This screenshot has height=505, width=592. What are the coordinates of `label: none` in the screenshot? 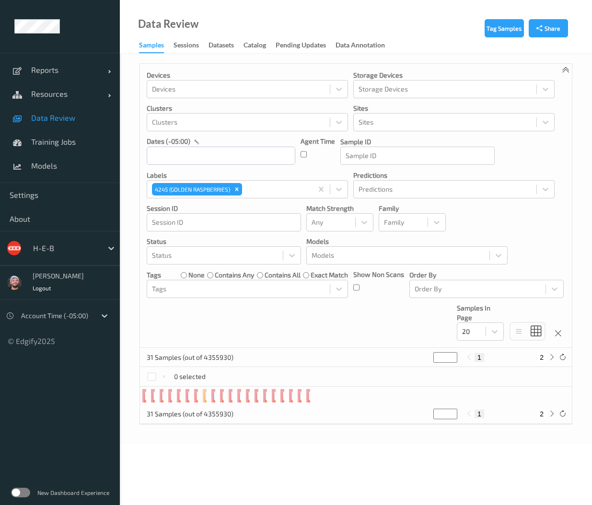 It's located at (197, 275).